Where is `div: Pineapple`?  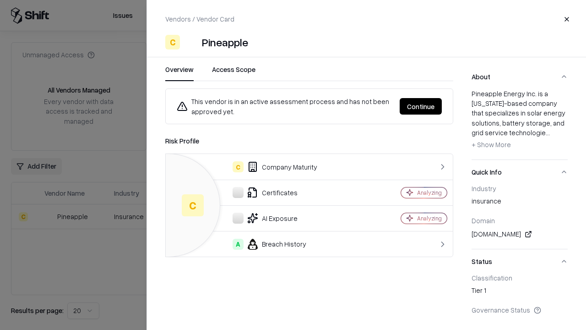 div: Pineapple is located at coordinates (225, 42).